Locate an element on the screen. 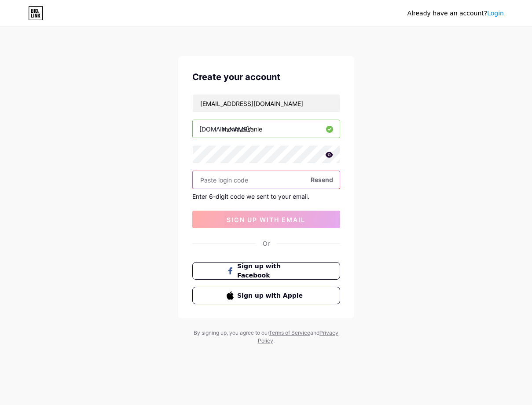 The width and height of the screenshot is (532, 405). div: Create your account is located at coordinates (266, 77).